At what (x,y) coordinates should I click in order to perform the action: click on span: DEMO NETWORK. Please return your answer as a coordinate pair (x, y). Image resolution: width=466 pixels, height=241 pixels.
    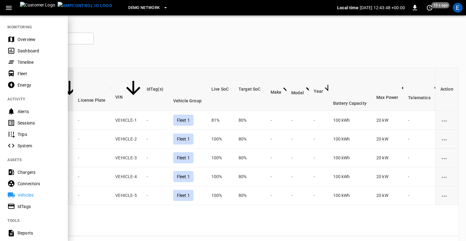
    Looking at the image, I should click on (144, 8).